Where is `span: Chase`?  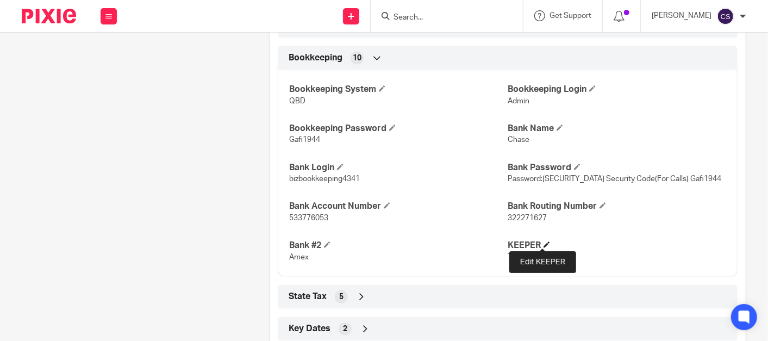 span: Chase is located at coordinates (519, 140).